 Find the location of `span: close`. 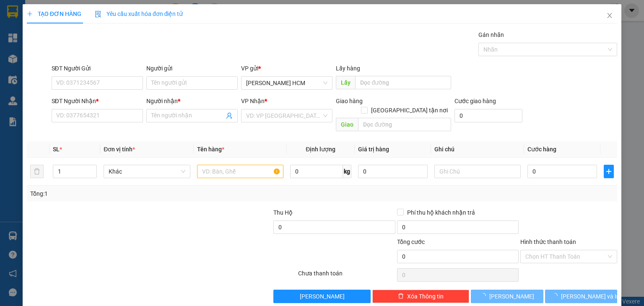

span: close is located at coordinates (609, 16).